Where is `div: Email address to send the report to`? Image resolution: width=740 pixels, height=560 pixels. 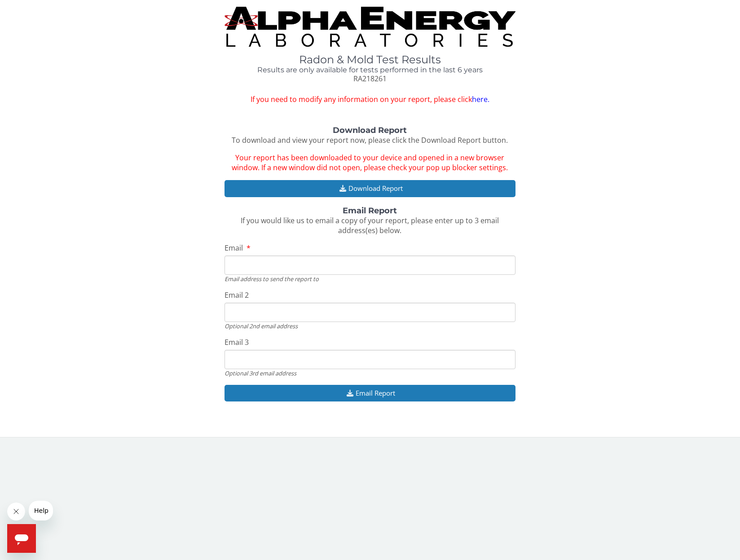
div: Email address to send the report to is located at coordinates (370, 279).